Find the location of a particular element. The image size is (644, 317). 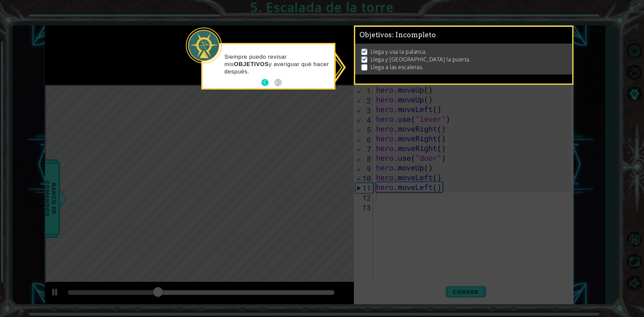

span: Objetivos is located at coordinates (398, 35).